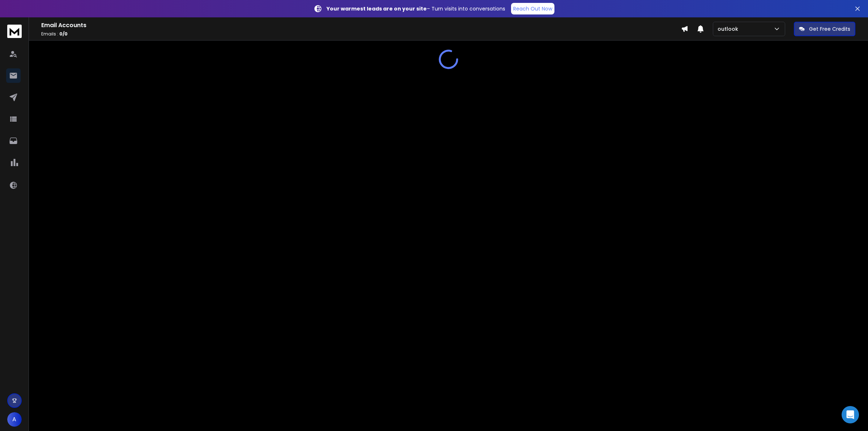  I want to click on p: outlook, so click(728, 29).